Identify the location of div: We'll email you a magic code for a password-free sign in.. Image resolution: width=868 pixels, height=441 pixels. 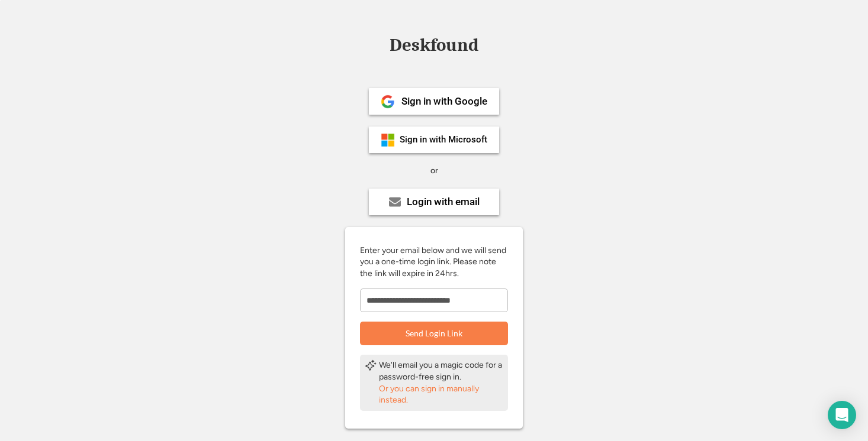
(441, 371).